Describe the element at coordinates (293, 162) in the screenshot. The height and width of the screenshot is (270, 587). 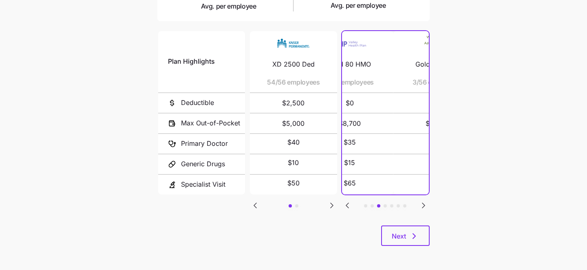
I see `span: $10` at that location.